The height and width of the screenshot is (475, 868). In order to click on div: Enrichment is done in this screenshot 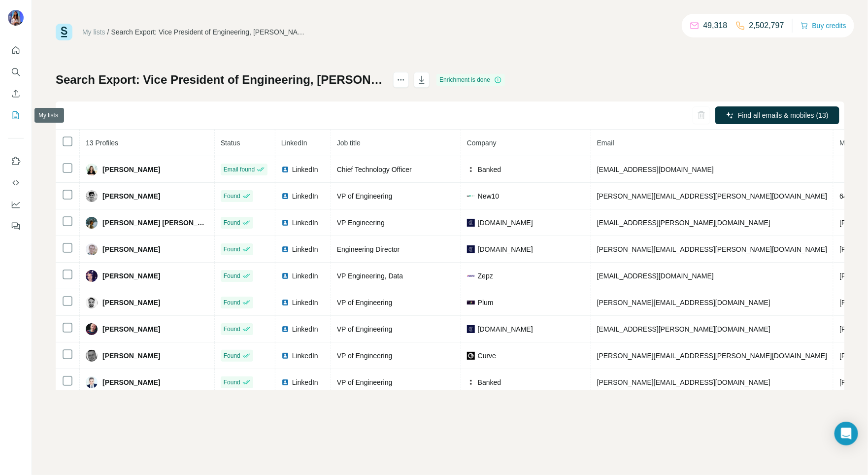, I will do `click(470, 80)`.